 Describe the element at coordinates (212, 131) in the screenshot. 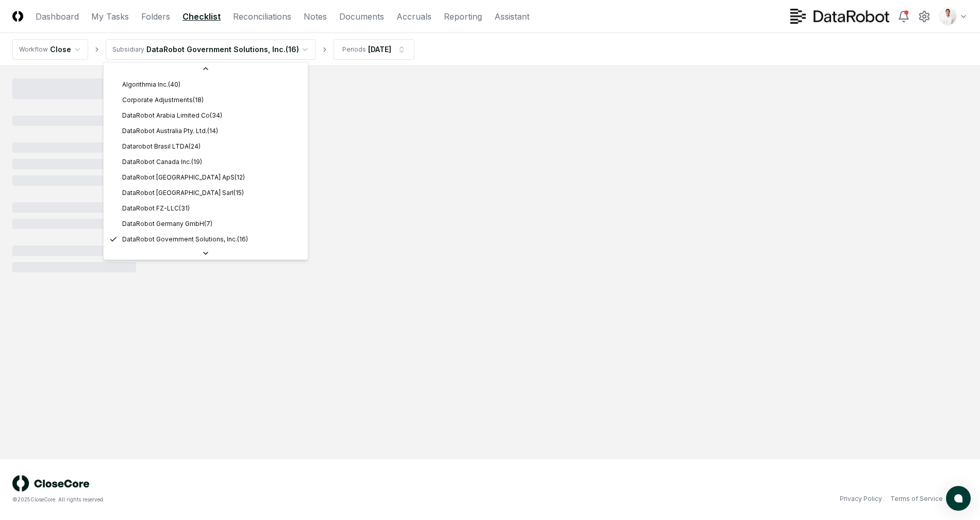

I see `div: ( 14 )` at that location.